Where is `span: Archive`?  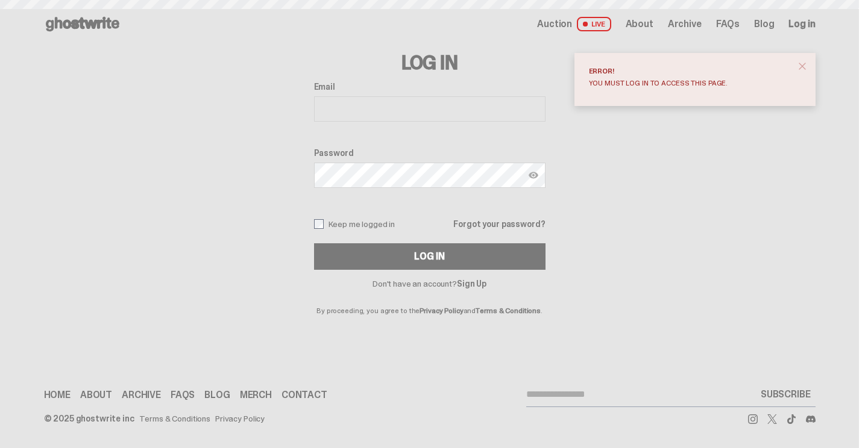 span: Archive is located at coordinates (685, 24).